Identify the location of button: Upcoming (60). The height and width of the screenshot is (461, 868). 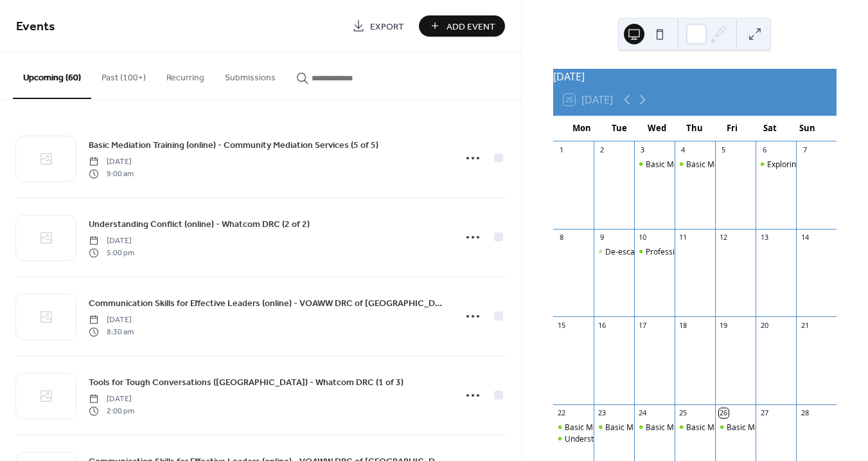
(52, 75).